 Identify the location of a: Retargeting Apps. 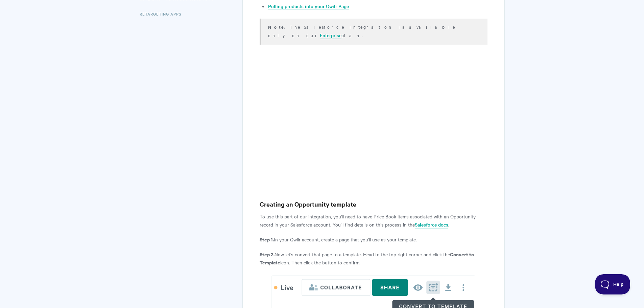
(163, 14).